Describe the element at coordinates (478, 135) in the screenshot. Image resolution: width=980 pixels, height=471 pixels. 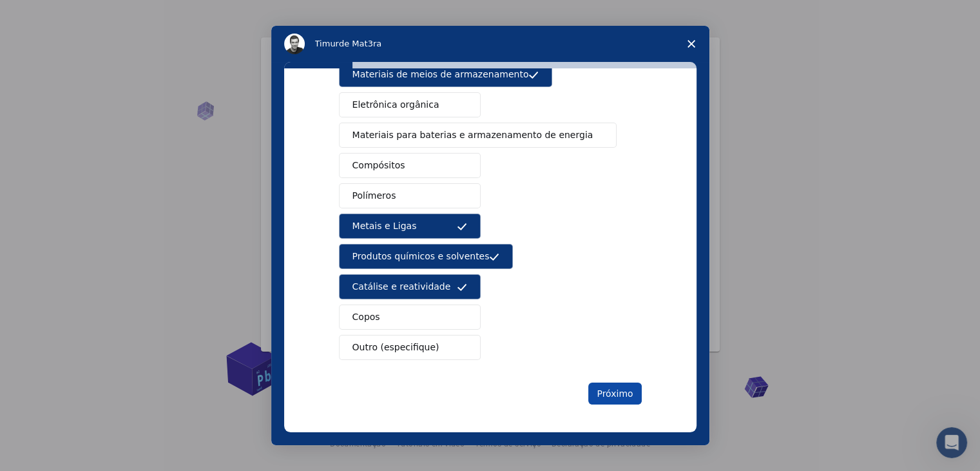
I see `button: Materiais para baterias e armazenamento de energia` at that location.